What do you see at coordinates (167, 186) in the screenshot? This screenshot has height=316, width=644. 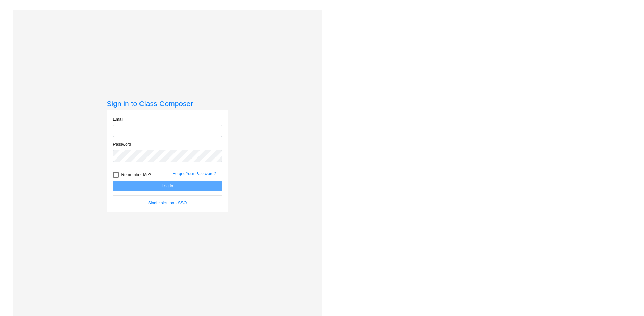 I see `button: Log In` at bounding box center [167, 186].